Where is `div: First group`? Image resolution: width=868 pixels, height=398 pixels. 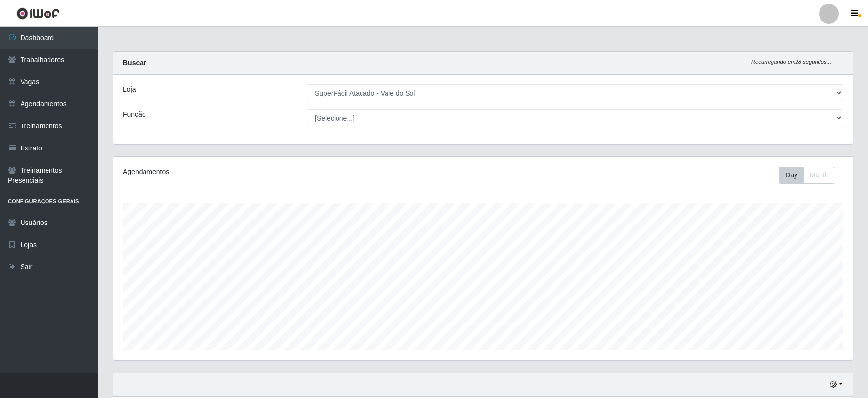
div: First group is located at coordinates (806, 175).